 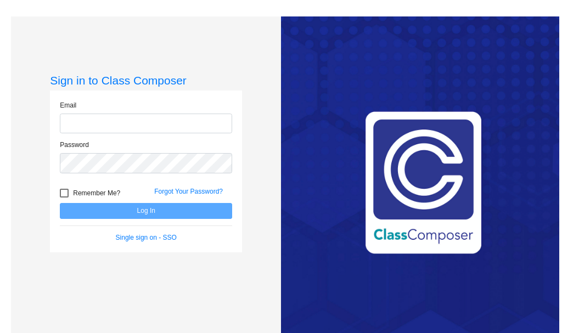 I want to click on span: Remember Me?, so click(x=97, y=193).